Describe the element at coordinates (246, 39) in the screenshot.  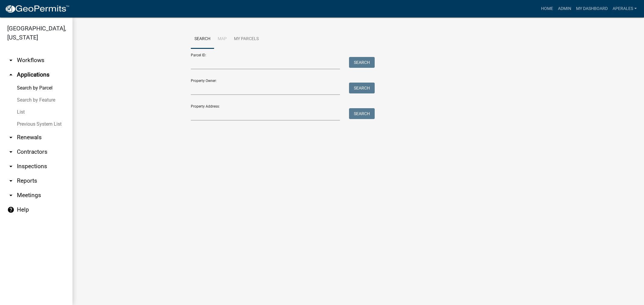
I see `a: My Parcels` at that location.